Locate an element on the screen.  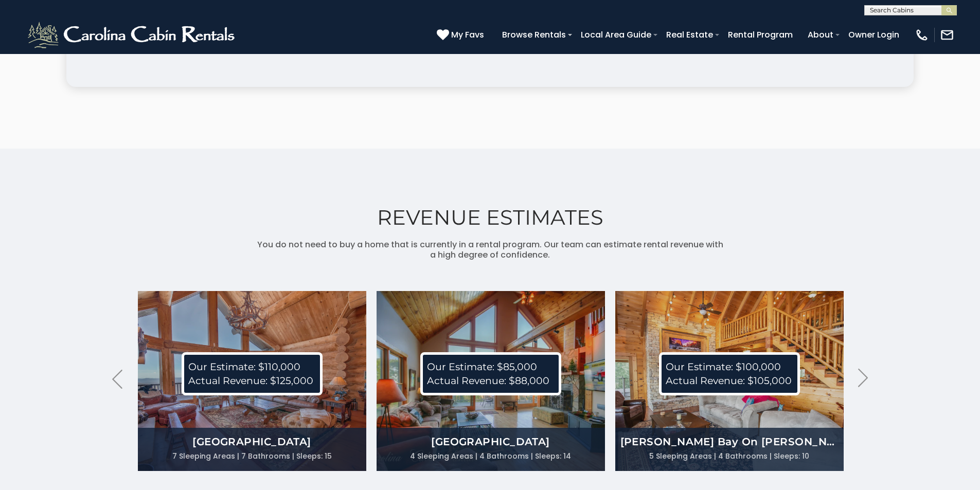
img: mail-regular-white.png is located at coordinates (948, 35).